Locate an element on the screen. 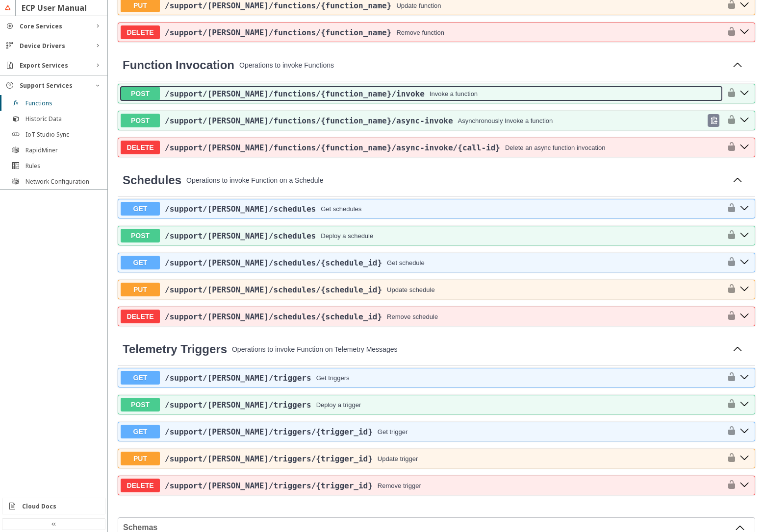 The height and width of the screenshot is (532, 765). button: get ​/support​/faas​/schedules is located at coordinates (744, 209).